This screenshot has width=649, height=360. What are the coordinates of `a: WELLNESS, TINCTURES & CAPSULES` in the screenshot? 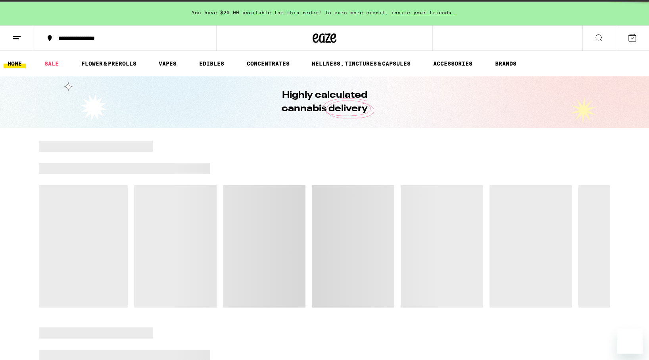 It's located at (361, 64).